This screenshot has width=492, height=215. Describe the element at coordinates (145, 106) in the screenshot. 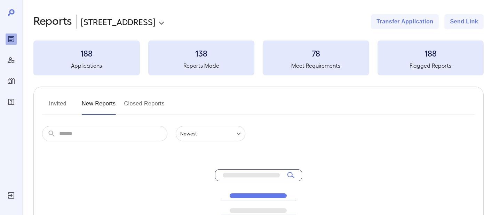

I see `button: Closed Reports` at that location.